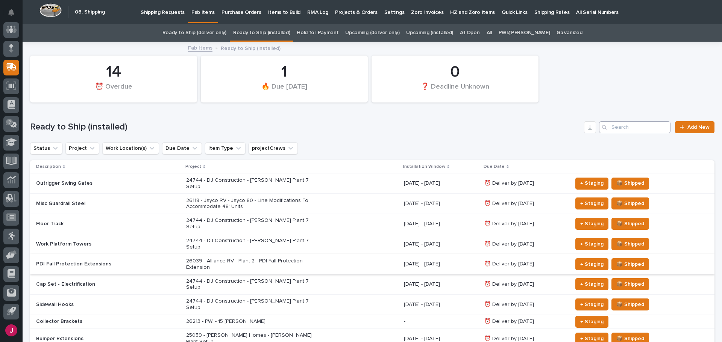  Describe the element at coordinates (102, 183) in the screenshot. I see `p: Outrigger Swing Gates` at that location.